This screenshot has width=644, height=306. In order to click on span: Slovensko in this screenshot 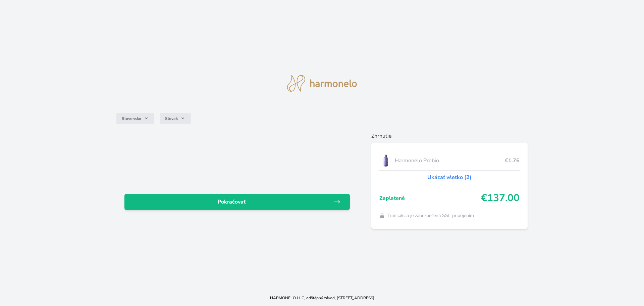, I will do `click(131, 118)`.